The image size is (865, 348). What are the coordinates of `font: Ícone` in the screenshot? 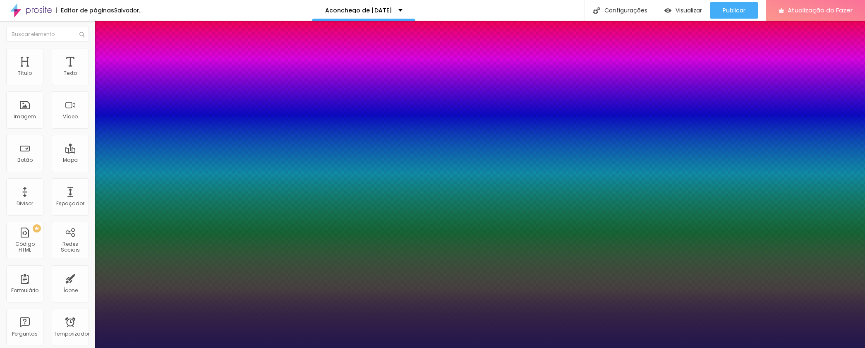 It's located at (70, 290).